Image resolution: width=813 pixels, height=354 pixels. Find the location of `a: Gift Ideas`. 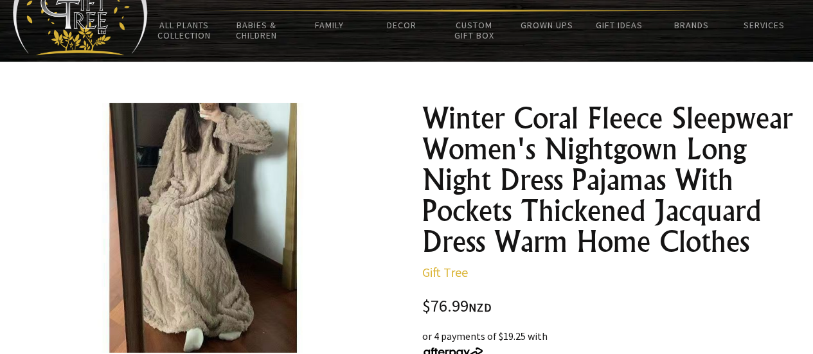

a: Gift Ideas is located at coordinates (619, 25).